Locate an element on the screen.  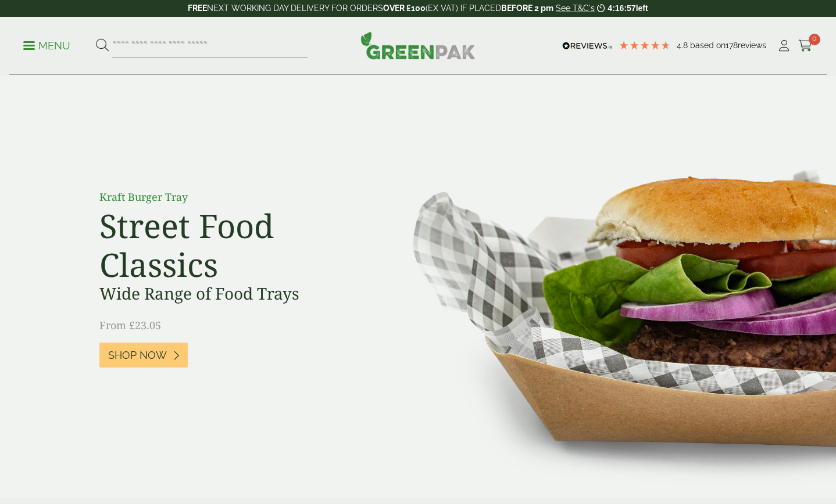
a: Shop Now is located at coordinates (143, 355).